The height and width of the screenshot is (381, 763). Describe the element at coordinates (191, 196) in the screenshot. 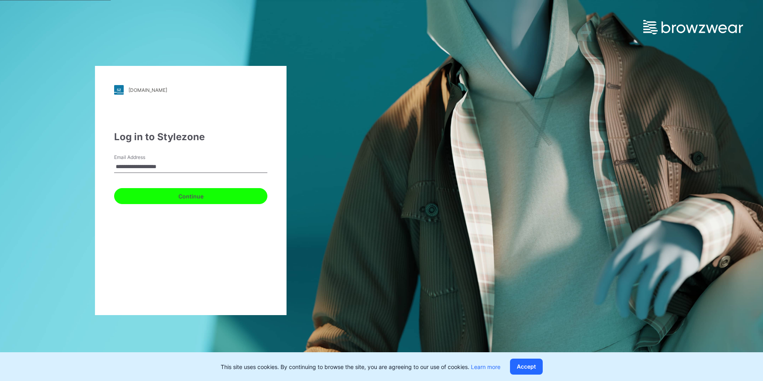

I see `button: Continue` at that location.